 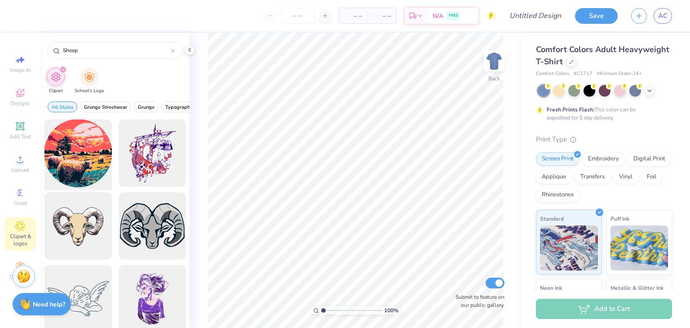 What do you see at coordinates (20, 277) in the screenshot?
I see `span: Decorate` at bounding box center [20, 277].